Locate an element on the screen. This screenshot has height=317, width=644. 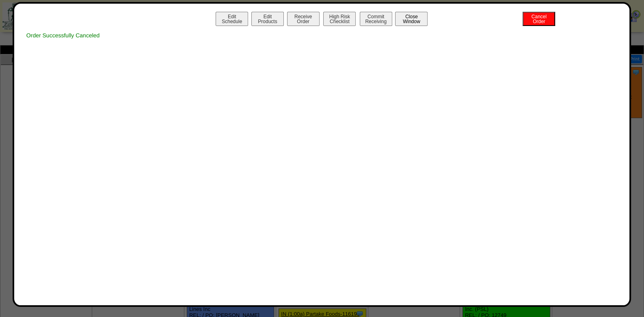
a: High RiskChecklist is located at coordinates (340, 22).